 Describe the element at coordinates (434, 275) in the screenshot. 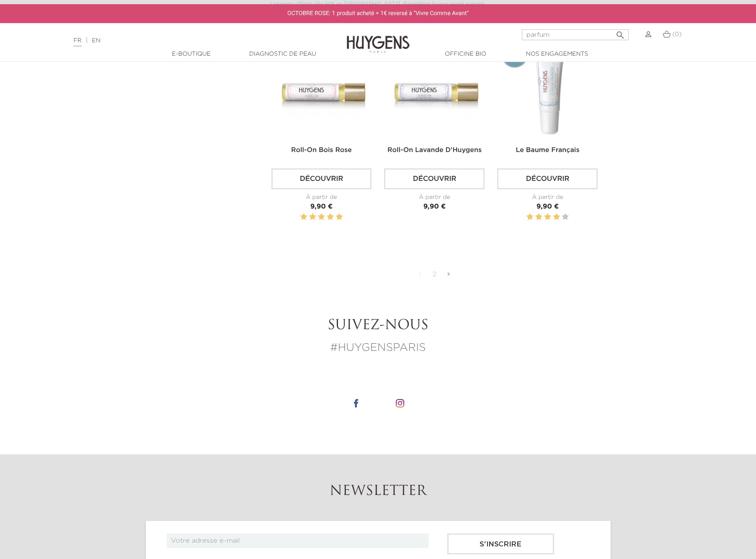

I see `a: 2` at that location.